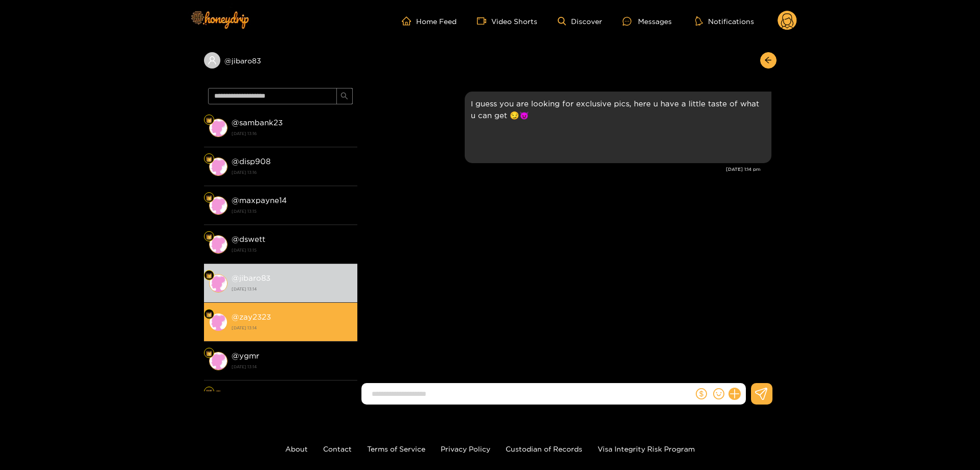  Describe the element at coordinates (484, 21) in the screenshot. I see `span: video-camera` at that location.